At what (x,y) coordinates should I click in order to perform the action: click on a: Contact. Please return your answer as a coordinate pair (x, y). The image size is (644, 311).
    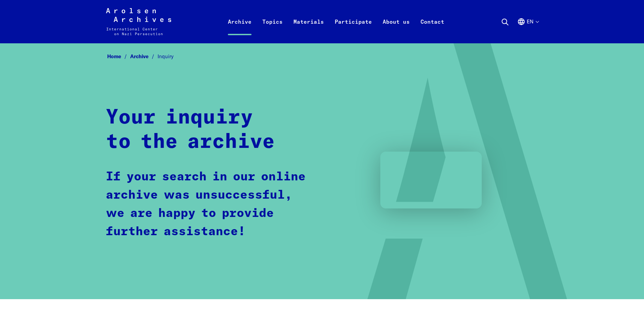
    Looking at the image, I should click on (432, 30).